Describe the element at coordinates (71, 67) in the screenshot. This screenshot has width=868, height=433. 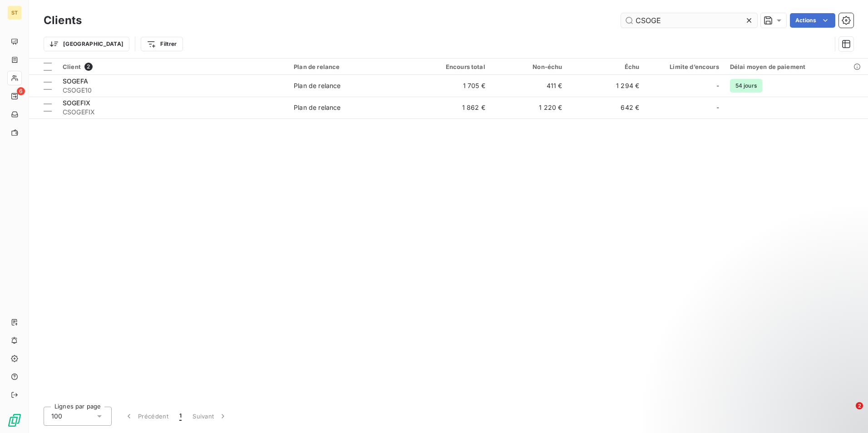
I see `span: Client` at that location.